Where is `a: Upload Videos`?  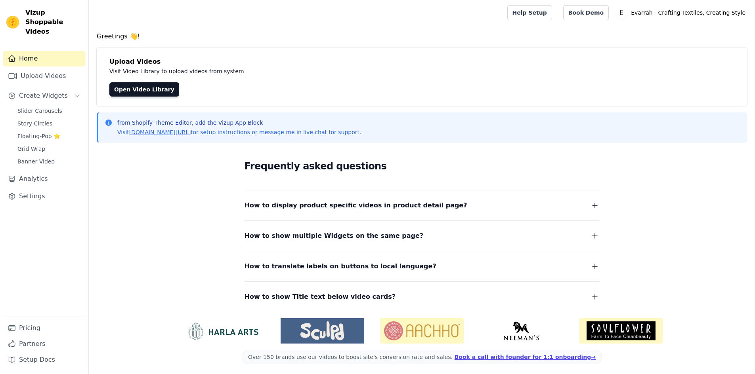
a: Upload Videos is located at coordinates (44, 76).